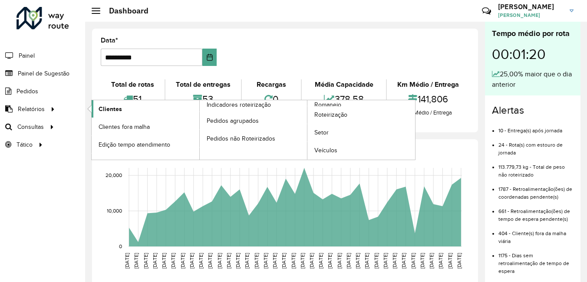 Image resolution: width=587 pixels, height=282 pixels. I want to click on div: Tempo médio por rota, so click(533, 33).